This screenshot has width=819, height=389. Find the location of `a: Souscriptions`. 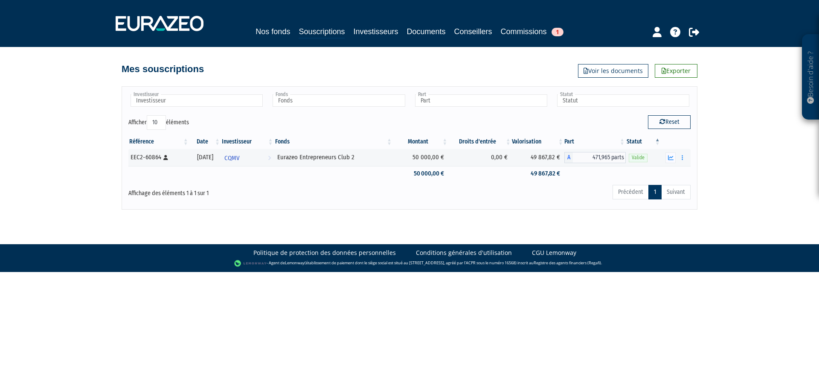

a: Souscriptions is located at coordinates (322, 32).